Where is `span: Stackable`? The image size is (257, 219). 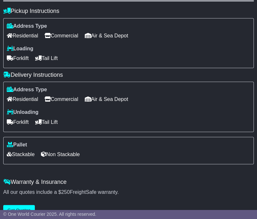 span: Stackable is located at coordinates (21, 154).